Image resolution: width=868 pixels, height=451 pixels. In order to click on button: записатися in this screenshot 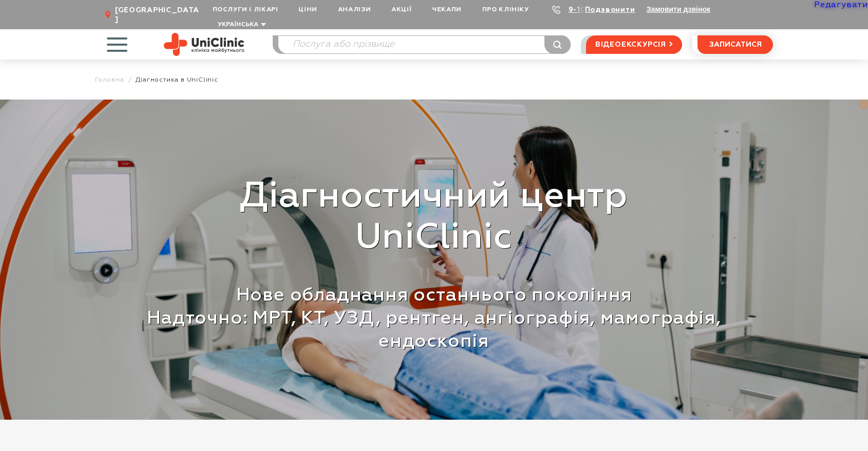, I will do `click(735, 45)`.